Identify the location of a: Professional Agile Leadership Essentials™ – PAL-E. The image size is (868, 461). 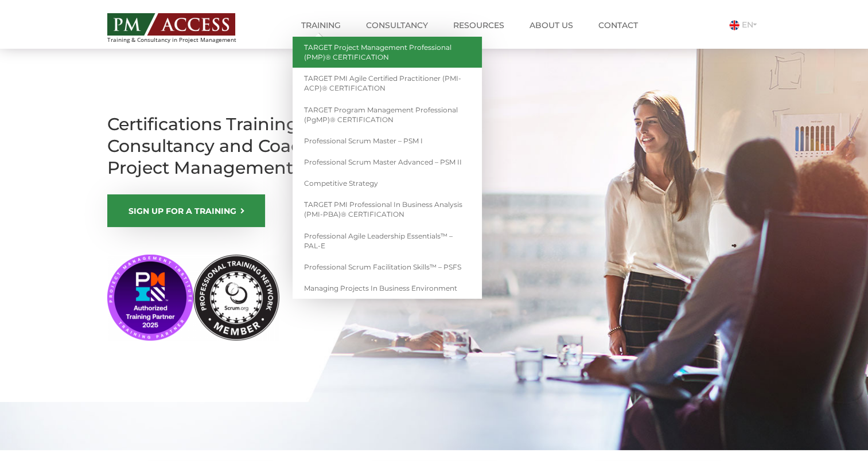
(387, 241).